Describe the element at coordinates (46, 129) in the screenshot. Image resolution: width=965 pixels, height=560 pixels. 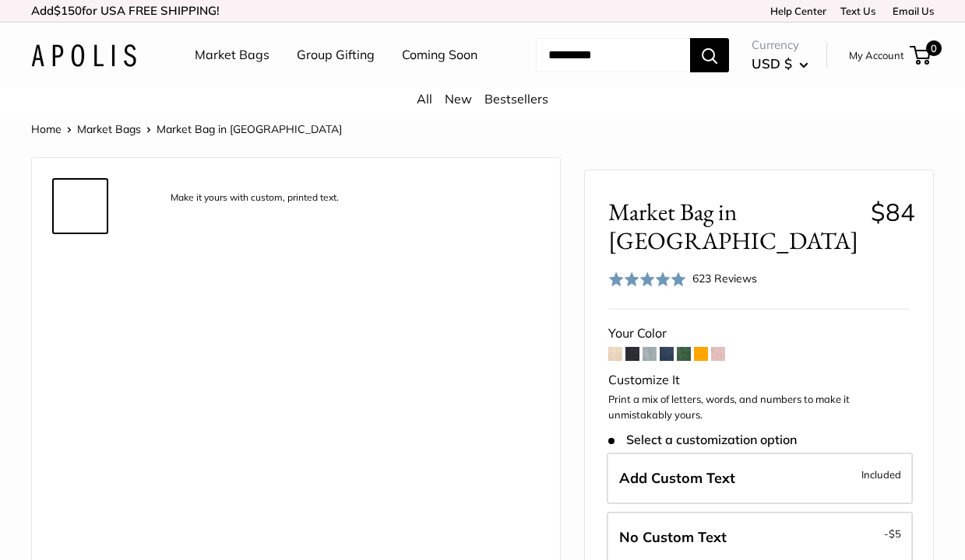
I see `a: Home` at that location.